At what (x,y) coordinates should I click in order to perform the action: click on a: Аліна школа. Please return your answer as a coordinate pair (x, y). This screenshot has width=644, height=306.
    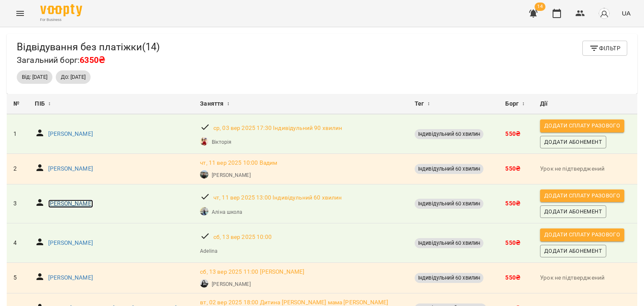
    Looking at the image, I should click on (227, 212).